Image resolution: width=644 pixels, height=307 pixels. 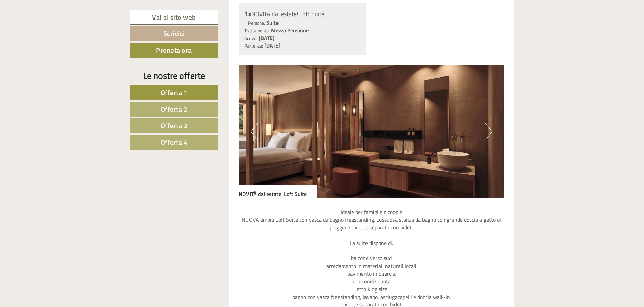 I want to click on span: Offerta 4, so click(x=174, y=142).